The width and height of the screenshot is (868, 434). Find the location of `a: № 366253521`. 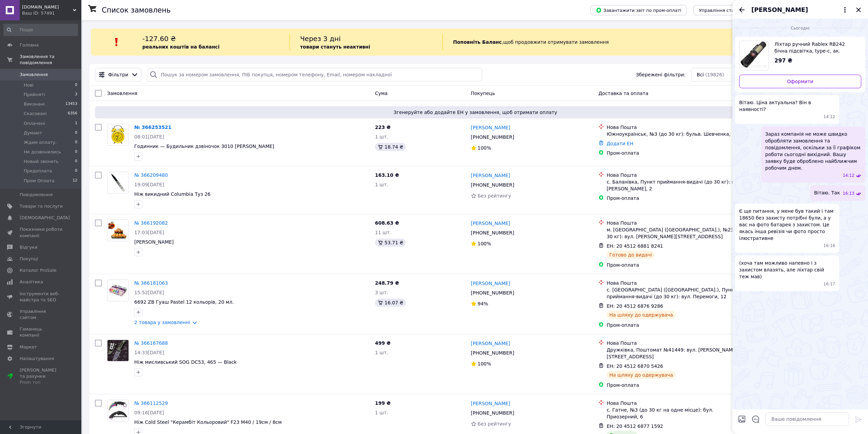

a: № 366253521 is located at coordinates (152, 128).